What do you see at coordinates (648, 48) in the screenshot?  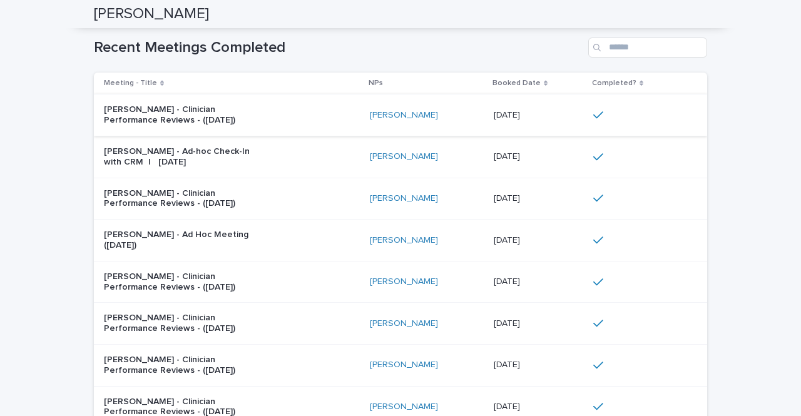 I see `input: Search` at bounding box center [648, 48].